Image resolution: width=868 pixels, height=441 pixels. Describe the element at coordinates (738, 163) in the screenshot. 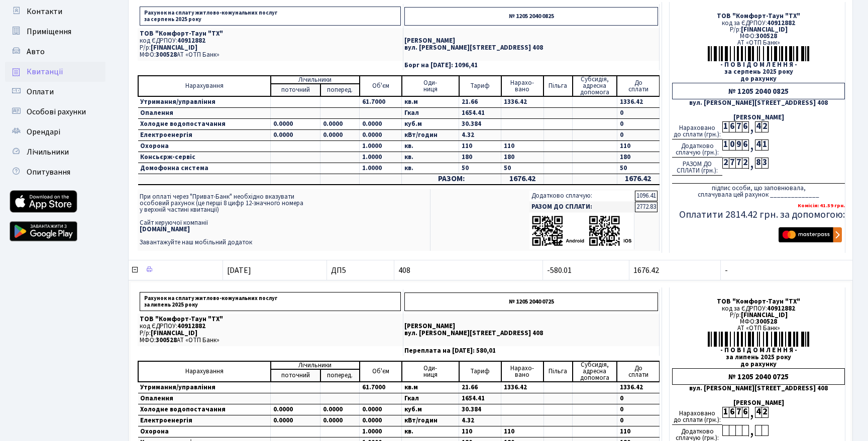

I see `div: 7` at that location.